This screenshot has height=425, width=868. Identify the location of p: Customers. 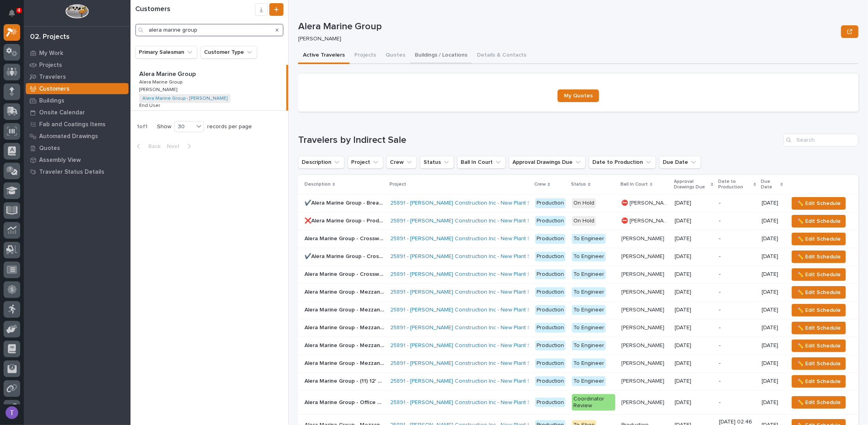
(54, 89).